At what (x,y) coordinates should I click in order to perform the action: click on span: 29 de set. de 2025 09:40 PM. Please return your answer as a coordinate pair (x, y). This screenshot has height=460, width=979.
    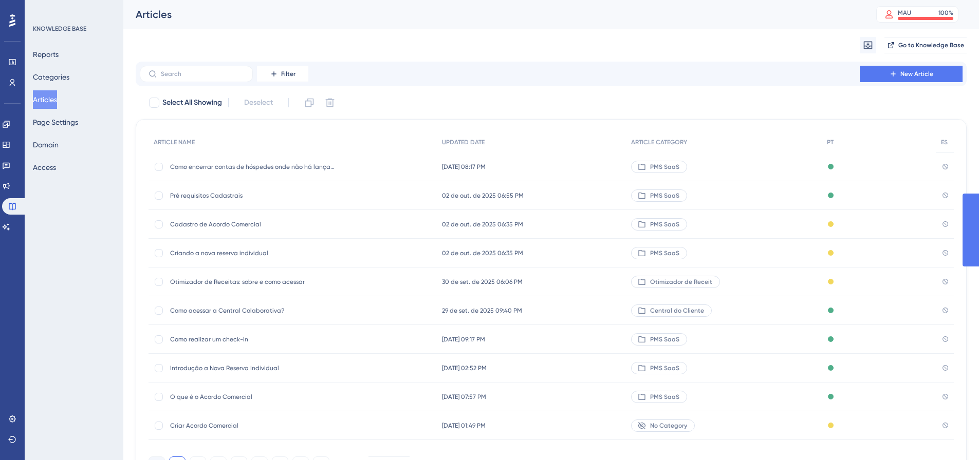
    Looking at the image, I should click on (482, 311).